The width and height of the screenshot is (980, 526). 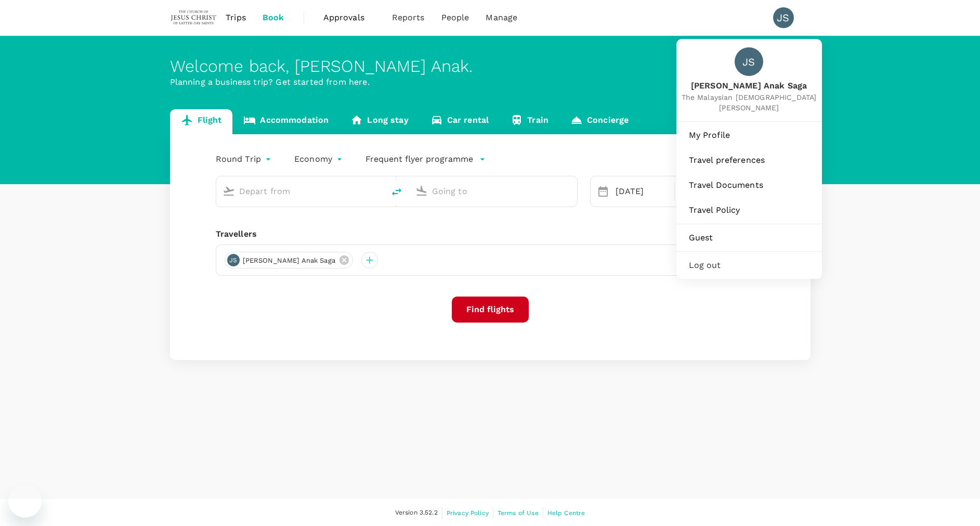 What do you see at coordinates (749, 238) in the screenshot?
I see `a: Guest` at bounding box center [749, 238].